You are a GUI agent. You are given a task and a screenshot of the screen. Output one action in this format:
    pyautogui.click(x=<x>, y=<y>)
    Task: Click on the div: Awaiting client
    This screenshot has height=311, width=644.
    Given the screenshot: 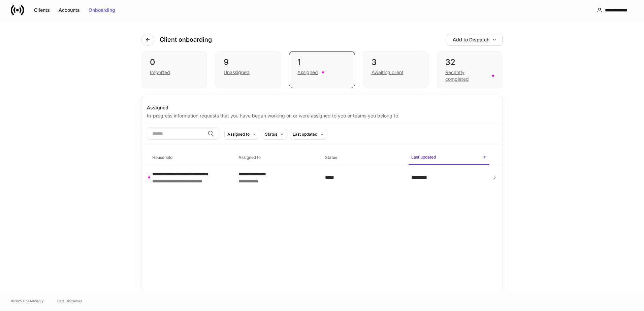 What is the action you would take?
    pyautogui.click(x=387, y=72)
    